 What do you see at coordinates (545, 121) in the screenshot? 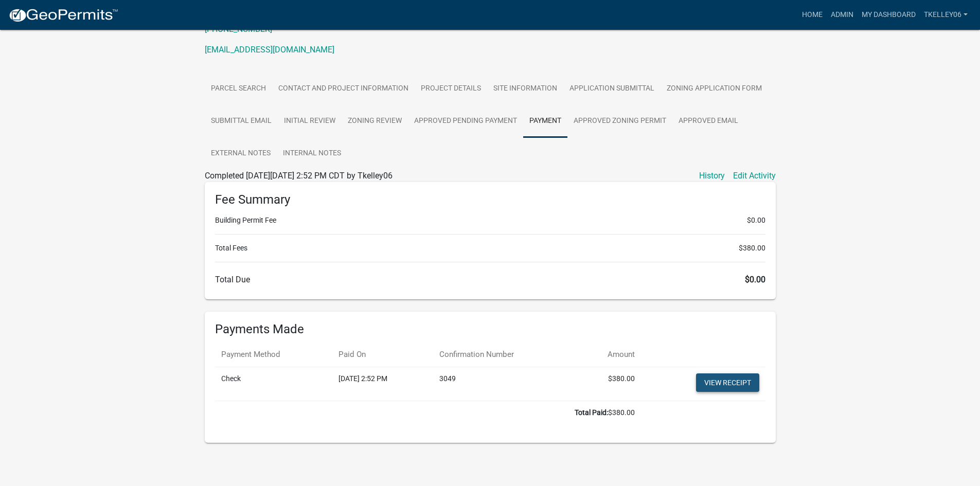
I see `a: Payment` at bounding box center [545, 121].